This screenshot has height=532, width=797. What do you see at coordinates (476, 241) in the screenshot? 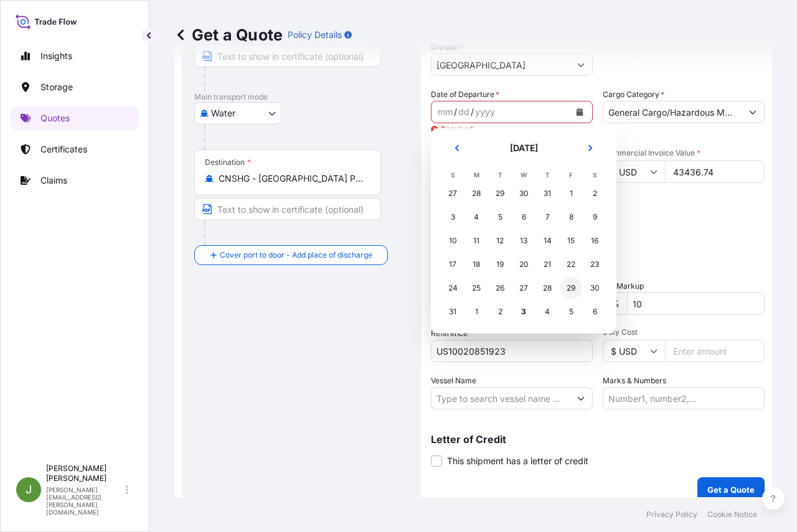
I see `div: Monday, August 11, 2025` at bounding box center [476, 241].